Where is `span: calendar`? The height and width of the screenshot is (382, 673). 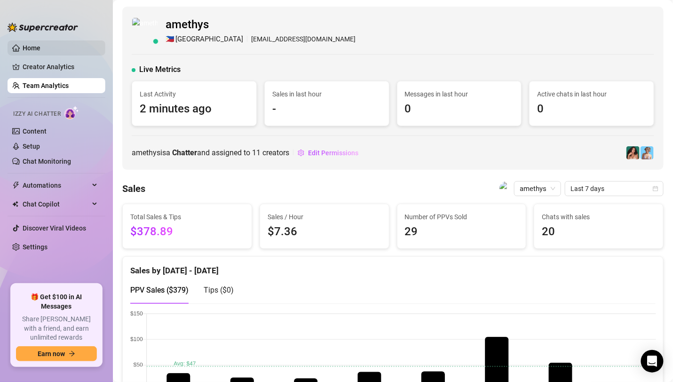
span: calendar is located at coordinates (655, 188).